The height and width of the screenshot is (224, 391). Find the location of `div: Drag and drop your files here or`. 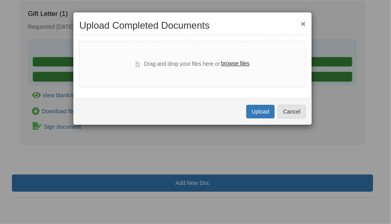

div: Drag and drop your files here or is located at coordinates (193, 64).